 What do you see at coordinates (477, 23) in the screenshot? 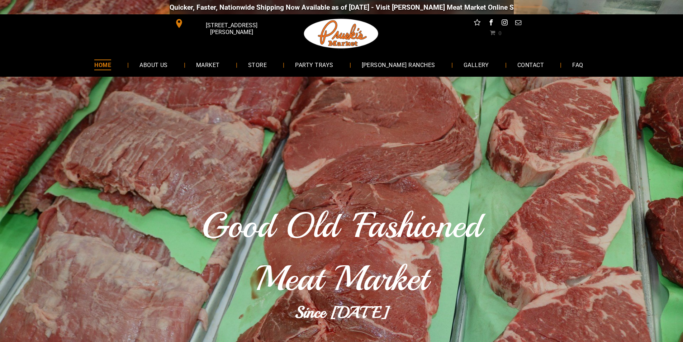
I see `a: Social network` at bounding box center [477, 23].